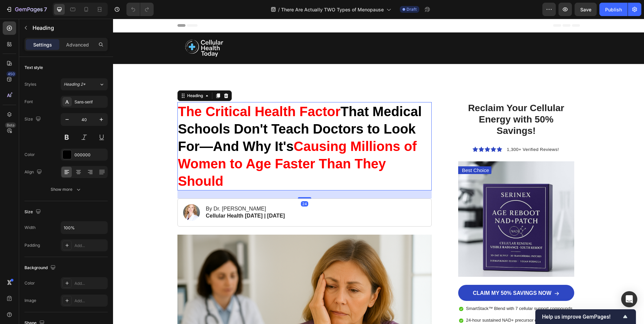 This screenshot has height=324, width=644. What do you see at coordinates (613, 10) in the screenshot?
I see `button: Publish` at bounding box center [613, 10].